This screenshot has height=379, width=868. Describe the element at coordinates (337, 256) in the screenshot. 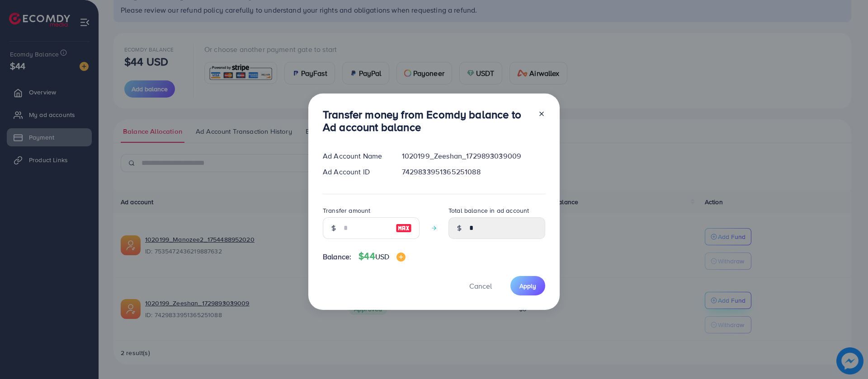

I see `span: Balance:` at that location.